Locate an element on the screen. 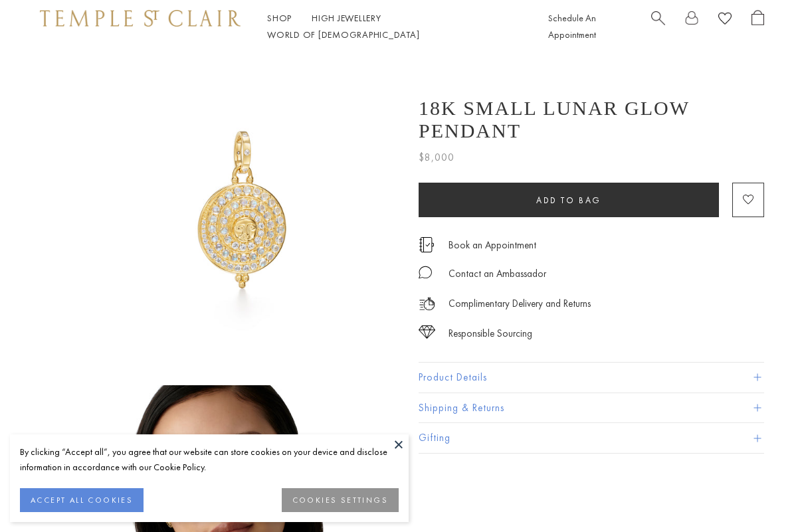 Image resolution: width=804 pixels, height=532 pixels. nav: Main navigation is located at coordinates (392, 26).